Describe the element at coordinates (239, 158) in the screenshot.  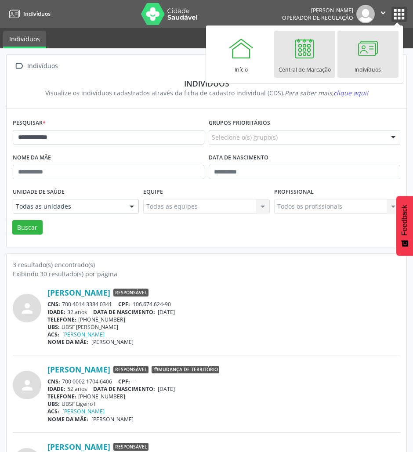
I see `label: Data de nascimento` at that location.